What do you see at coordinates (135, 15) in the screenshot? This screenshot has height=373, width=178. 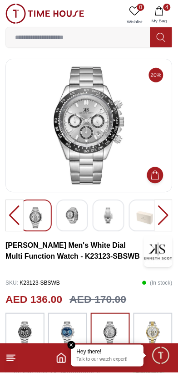 I see `a: 0Wishlist` at bounding box center [135, 15].